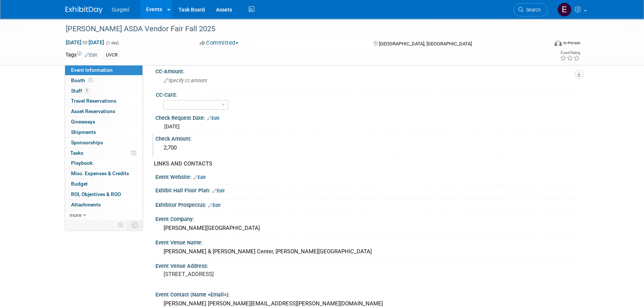  What do you see at coordinates (103, 132) in the screenshot?
I see `a: Shipments` at bounding box center [103, 132].